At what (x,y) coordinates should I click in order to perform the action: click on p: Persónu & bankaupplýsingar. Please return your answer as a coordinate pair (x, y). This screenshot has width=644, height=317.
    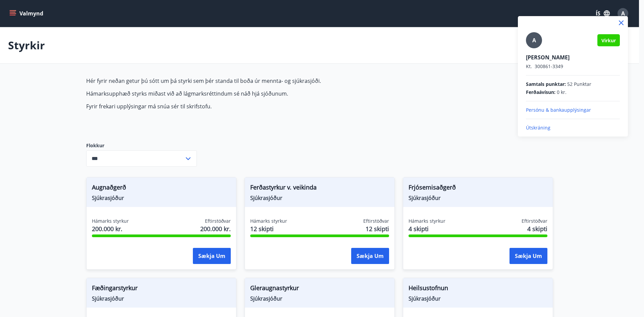
    Looking at the image, I should click on (573, 110).